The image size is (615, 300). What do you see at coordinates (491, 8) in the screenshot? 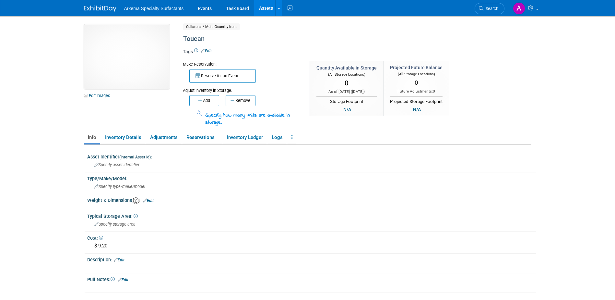
I see `span: Search` at bounding box center [491, 8].